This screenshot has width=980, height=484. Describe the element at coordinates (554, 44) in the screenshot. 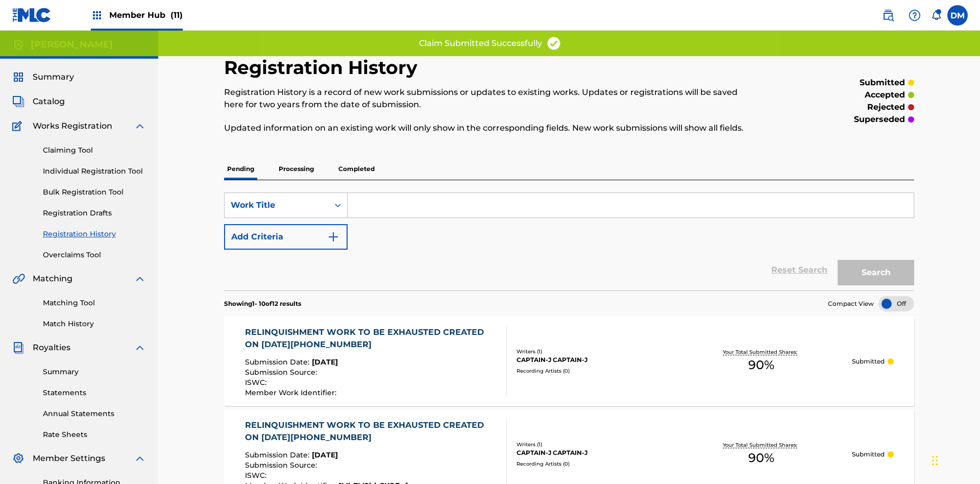

I see `img: access` at that location.